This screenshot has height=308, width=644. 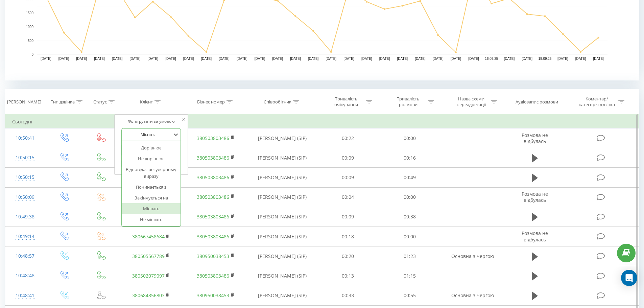 What do you see at coordinates (596, 102) in the screenshot?
I see `div: Коментар/категорія дзвінка` at bounding box center [596, 102].